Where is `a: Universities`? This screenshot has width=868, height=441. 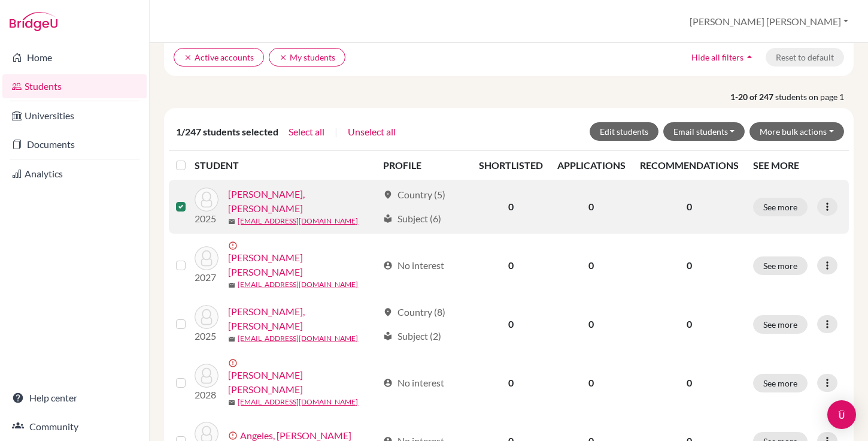
a: Universities is located at coordinates (74, 115).